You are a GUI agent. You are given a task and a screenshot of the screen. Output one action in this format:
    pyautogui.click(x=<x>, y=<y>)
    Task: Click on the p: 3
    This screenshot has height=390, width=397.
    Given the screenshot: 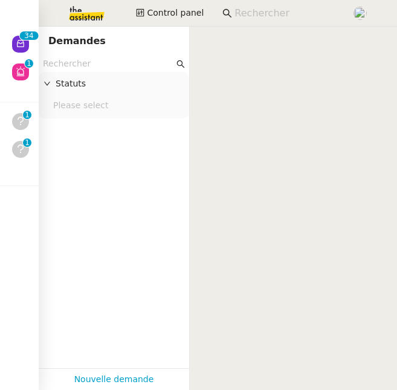 What is the action you would take?
    pyautogui.click(x=27, y=37)
    